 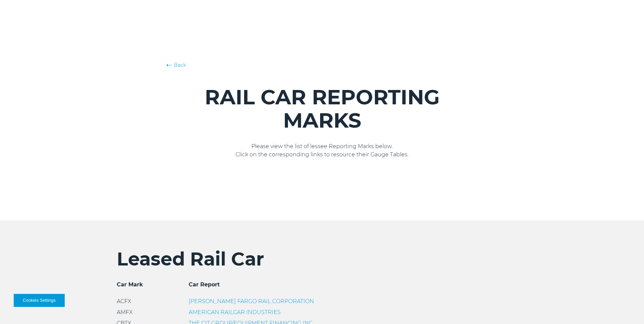 What do you see at coordinates (130, 285) in the screenshot?
I see `span: Car Mark` at bounding box center [130, 285].